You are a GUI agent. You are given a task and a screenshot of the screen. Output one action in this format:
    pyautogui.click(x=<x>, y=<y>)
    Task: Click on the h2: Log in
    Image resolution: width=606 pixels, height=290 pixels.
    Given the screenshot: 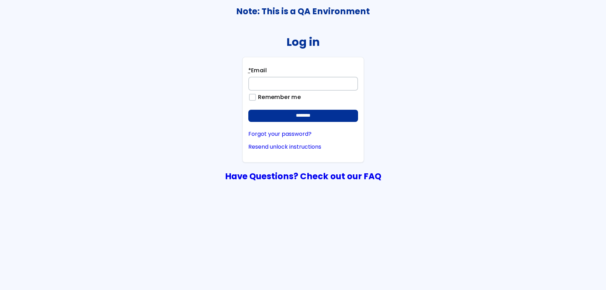 What is the action you would take?
    pyautogui.click(x=303, y=42)
    